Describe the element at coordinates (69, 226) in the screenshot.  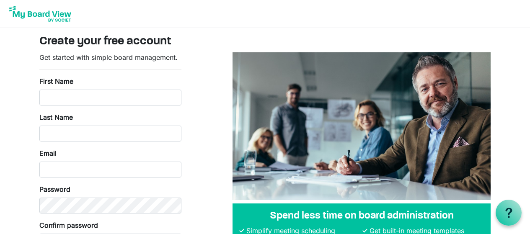
I see `label: Confirm password` at that location.